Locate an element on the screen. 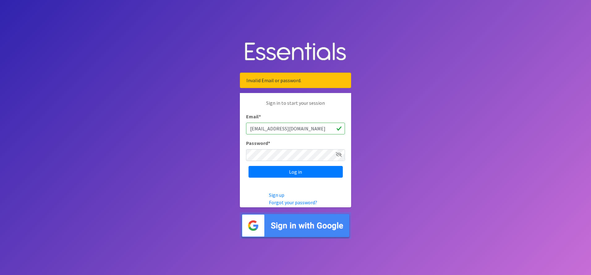 The image size is (591, 275). label: Password is located at coordinates (258, 143).